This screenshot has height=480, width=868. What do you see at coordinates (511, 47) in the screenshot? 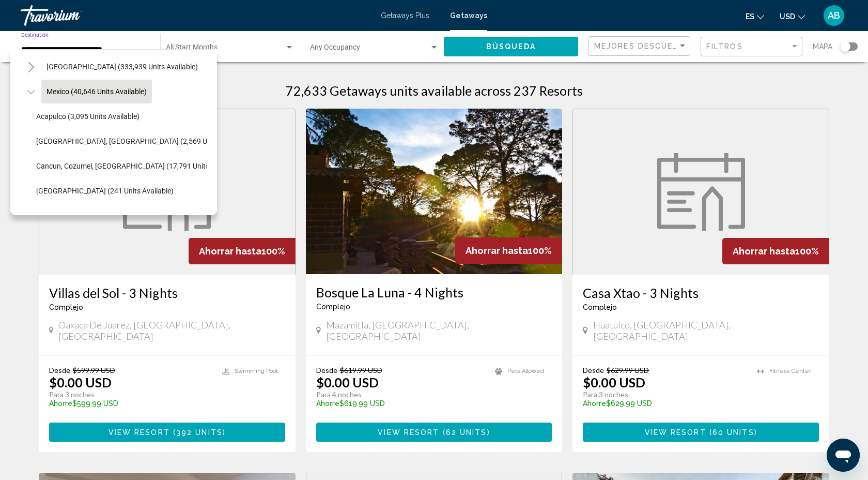
I see `span: Búsqueda` at bounding box center [511, 47].